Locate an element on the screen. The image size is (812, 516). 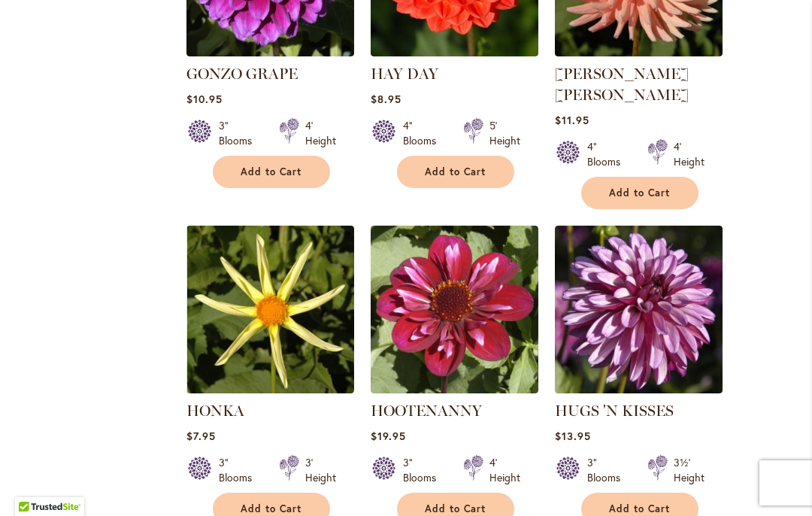
span: $11.95 is located at coordinates (572, 119).